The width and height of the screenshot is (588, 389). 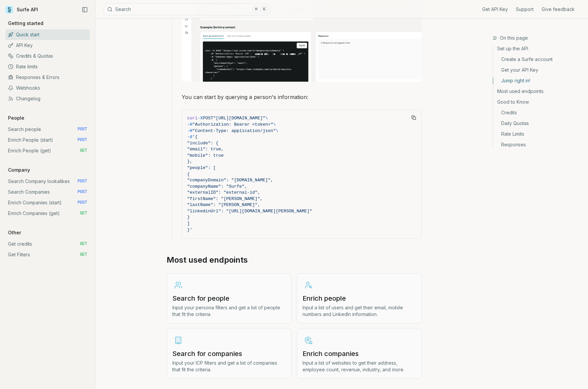 What do you see at coordinates (229, 354) in the screenshot?
I see `a: Search for companiesInput your ICP filters and get a list of companies that fit the criteria.` at bounding box center [229, 354].